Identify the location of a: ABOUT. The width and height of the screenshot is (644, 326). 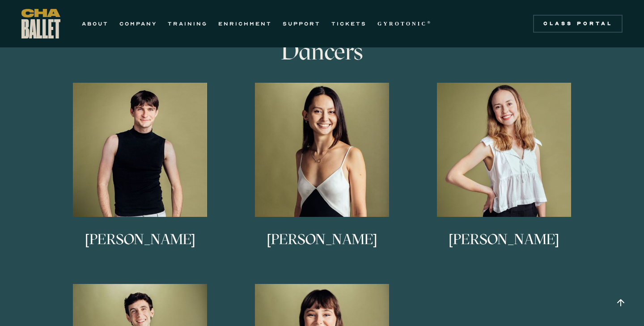
(95, 24).